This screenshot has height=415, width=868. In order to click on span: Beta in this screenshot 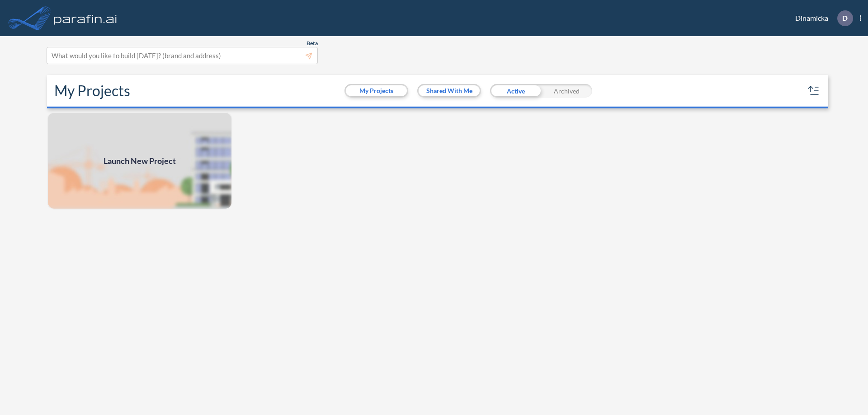, I will do `click(312, 43)`.